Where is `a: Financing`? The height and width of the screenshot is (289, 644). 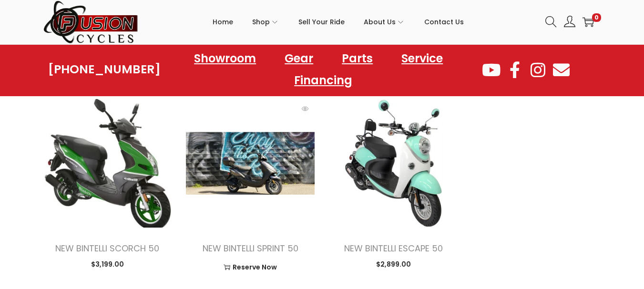
a: Financing is located at coordinates (323, 80).